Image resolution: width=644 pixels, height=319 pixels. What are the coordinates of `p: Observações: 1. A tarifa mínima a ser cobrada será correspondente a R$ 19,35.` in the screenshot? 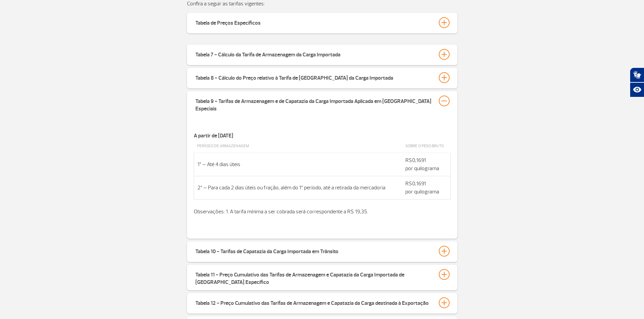 It's located at (322, 208).